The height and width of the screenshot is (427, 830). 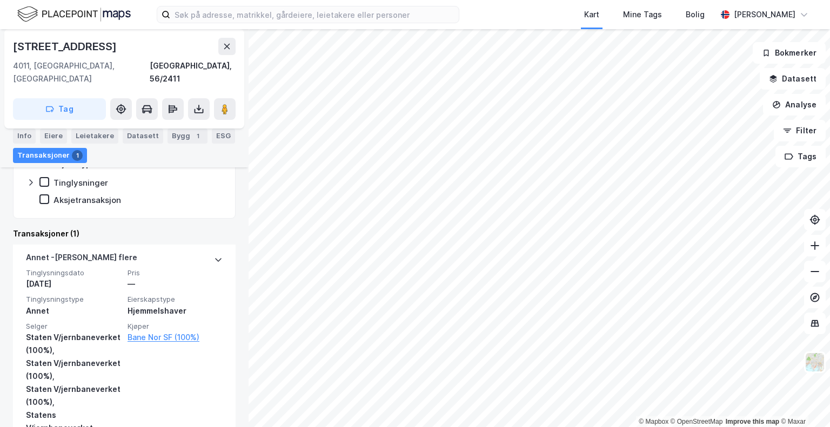 What do you see at coordinates (73, 299) in the screenshot?
I see `span: Tinglysningstype` at bounding box center [73, 299].